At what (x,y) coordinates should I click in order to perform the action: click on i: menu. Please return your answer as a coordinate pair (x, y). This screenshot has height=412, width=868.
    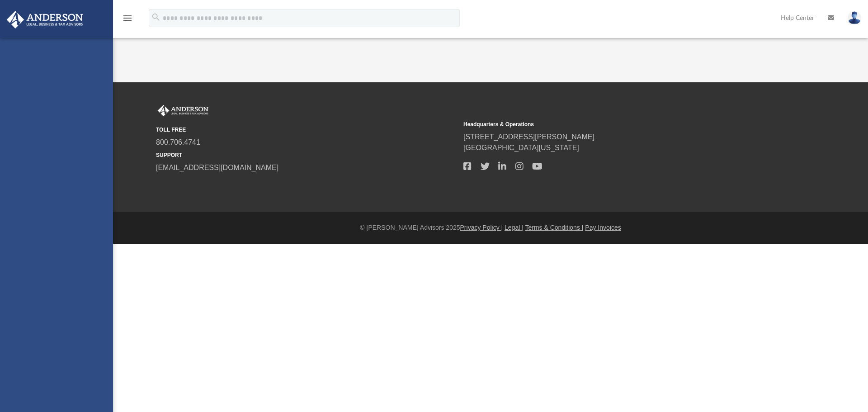
    Looking at the image, I should click on (127, 18).